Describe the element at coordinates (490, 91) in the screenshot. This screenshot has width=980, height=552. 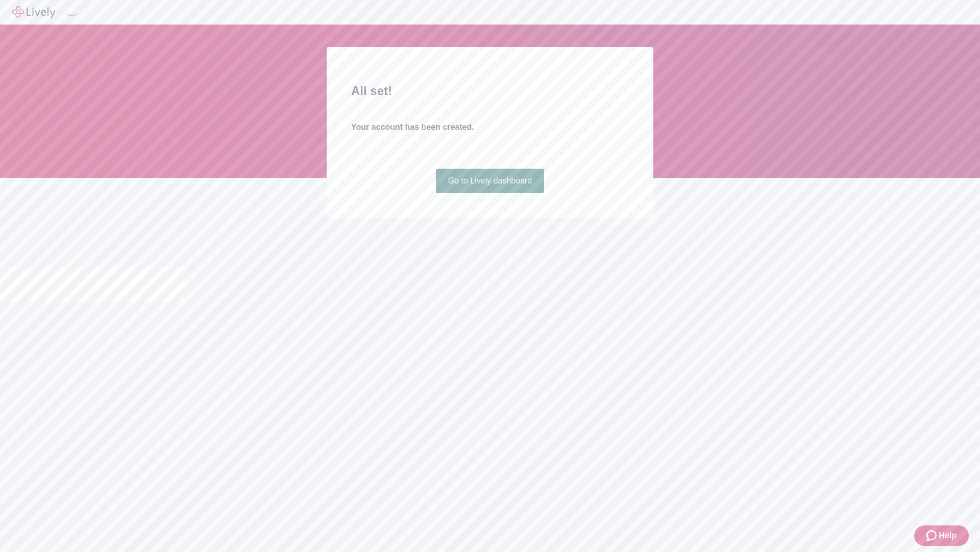
I see `h2: All set!` at that location.